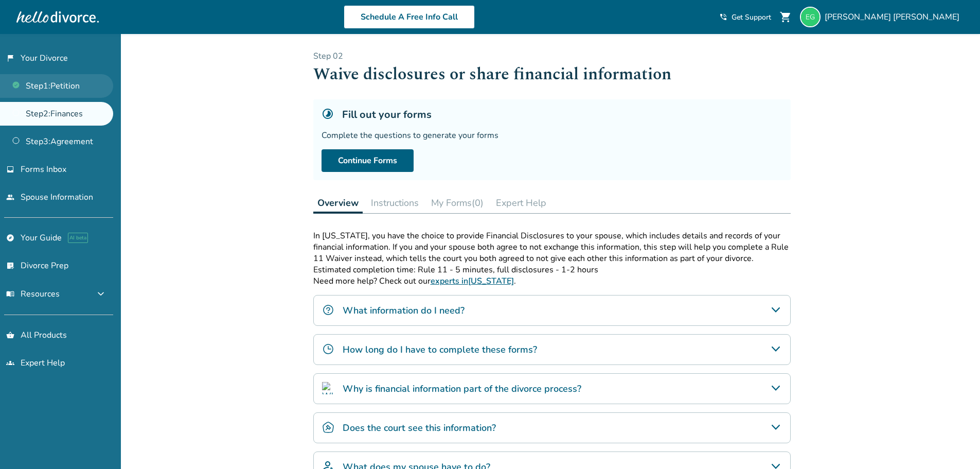  I want to click on a: Continue Forms, so click(367, 160).